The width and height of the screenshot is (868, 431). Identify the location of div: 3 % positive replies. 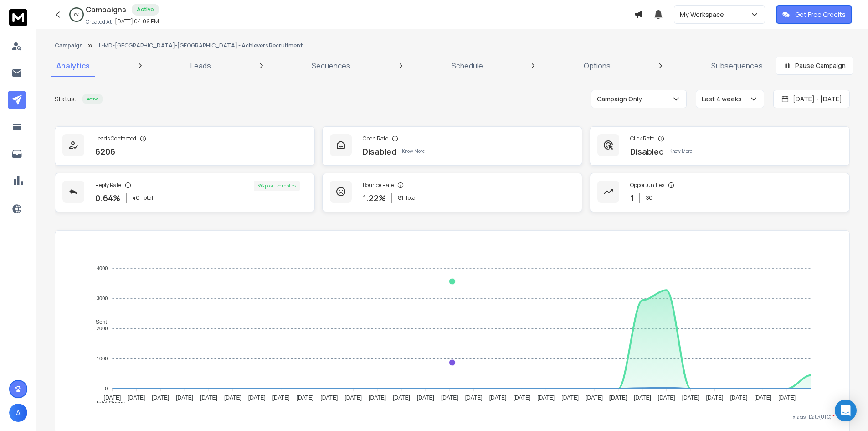
(276, 185).